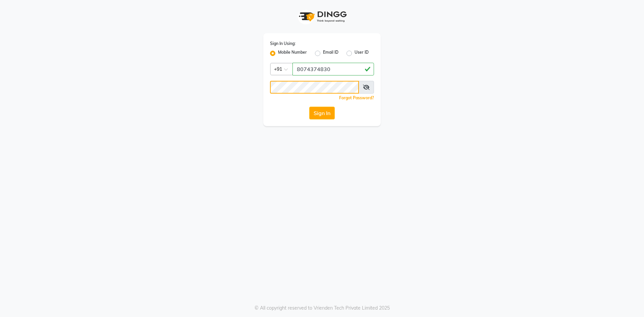 Image resolution: width=644 pixels, height=317 pixels. Describe the element at coordinates (331, 53) in the screenshot. I see `label: Email ID` at that location.